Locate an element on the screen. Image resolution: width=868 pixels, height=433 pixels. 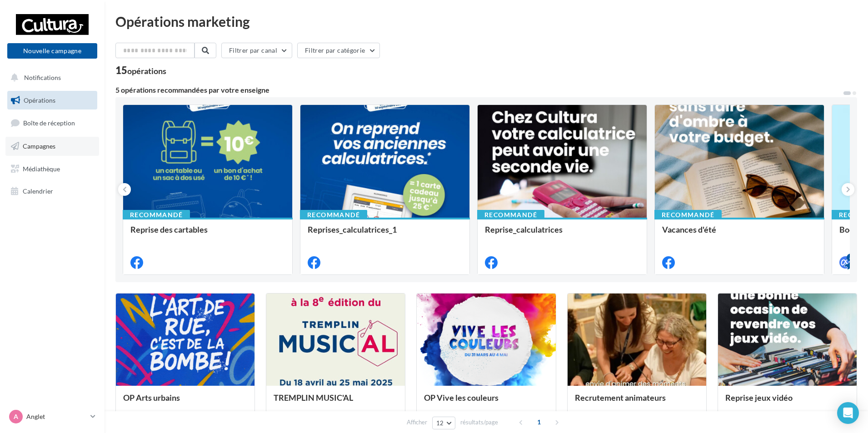
div: 4 is located at coordinates (851, 258).